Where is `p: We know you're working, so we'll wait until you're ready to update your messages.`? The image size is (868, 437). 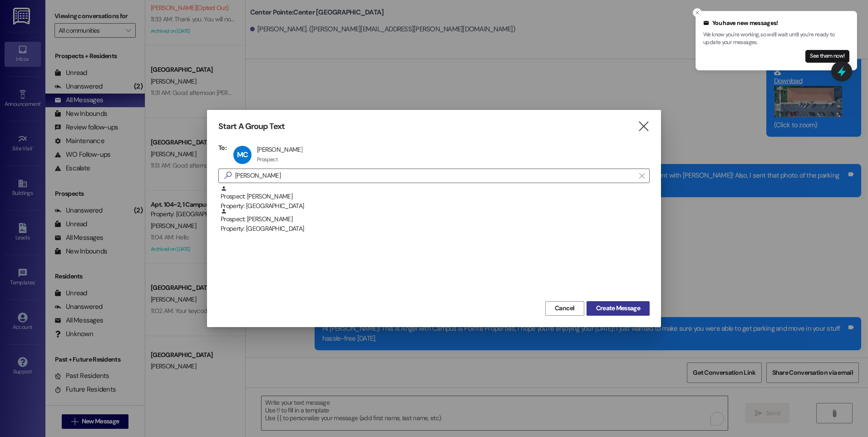 p: We know you're working, so we'll wait until you're ready to update your messages. is located at coordinates (776, 39).